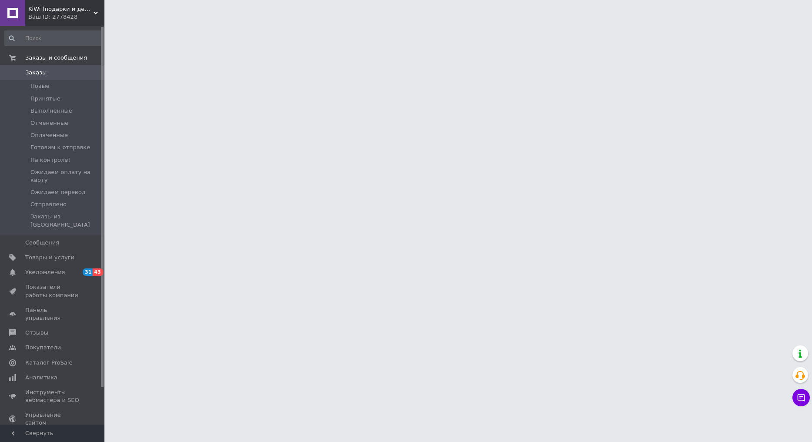 The height and width of the screenshot is (442, 812). I want to click on span: Новые, so click(40, 86).